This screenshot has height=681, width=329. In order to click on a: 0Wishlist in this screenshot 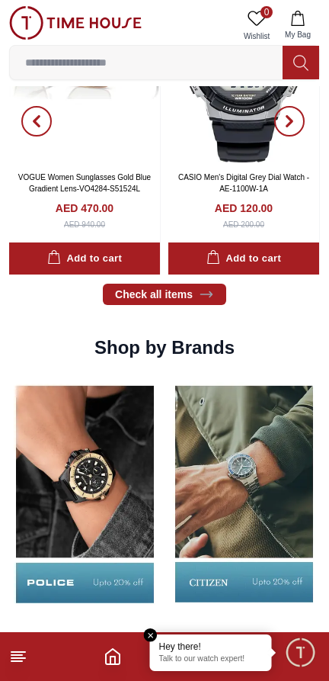, I will do `click(257, 25)`.